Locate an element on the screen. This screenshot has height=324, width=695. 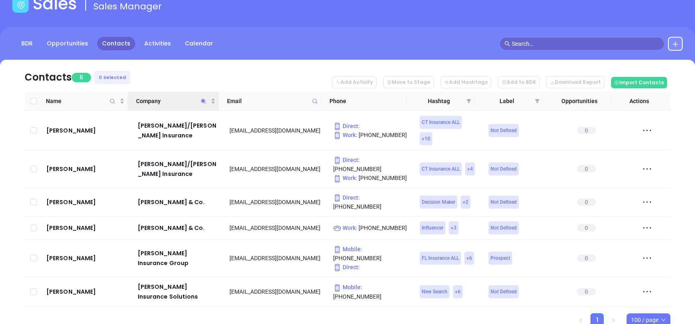
span: + 4 is located at coordinates (470, 169).